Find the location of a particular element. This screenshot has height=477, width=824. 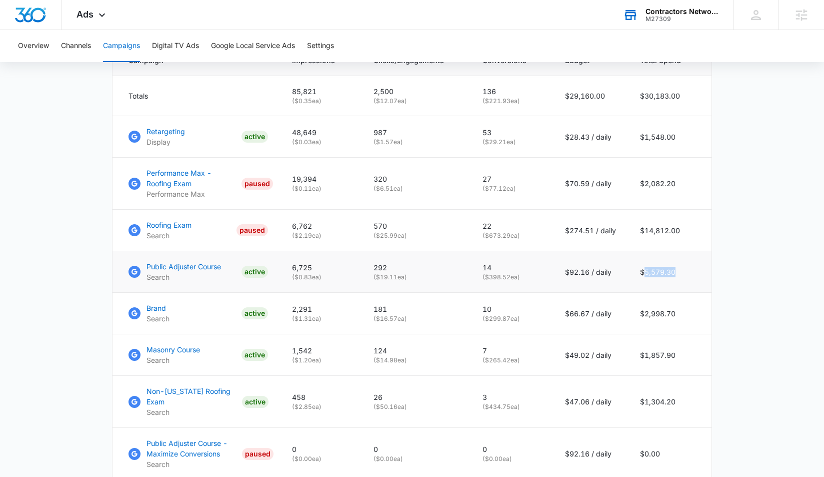

p: 570 is located at coordinates (416, 226).